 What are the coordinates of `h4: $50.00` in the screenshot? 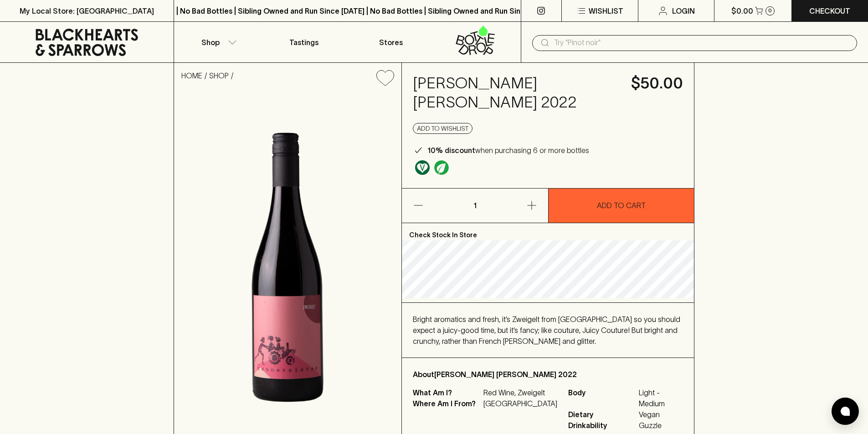 It's located at (657, 83).